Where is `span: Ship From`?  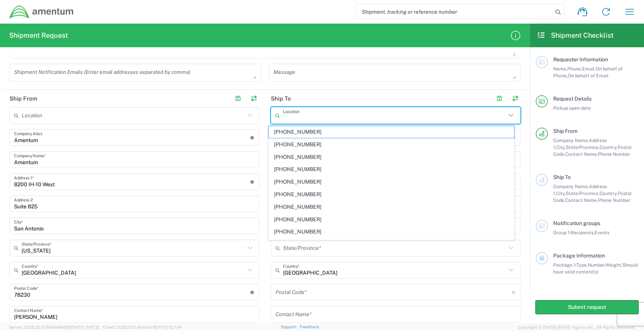 span: Ship From is located at coordinates (565, 131).